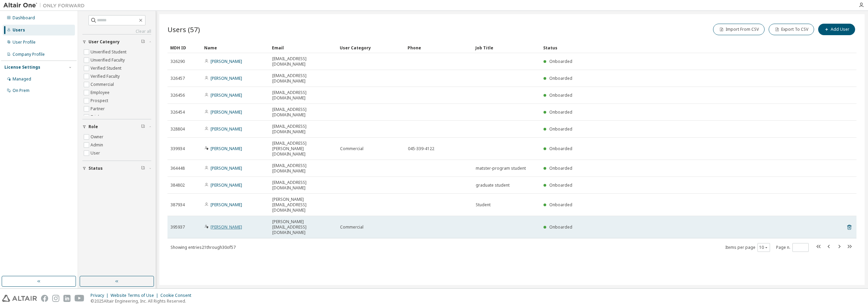 The image size is (868, 308). What do you see at coordinates (421, 149) in the screenshot?
I see `span: 045-339-4122` at bounding box center [421, 149].